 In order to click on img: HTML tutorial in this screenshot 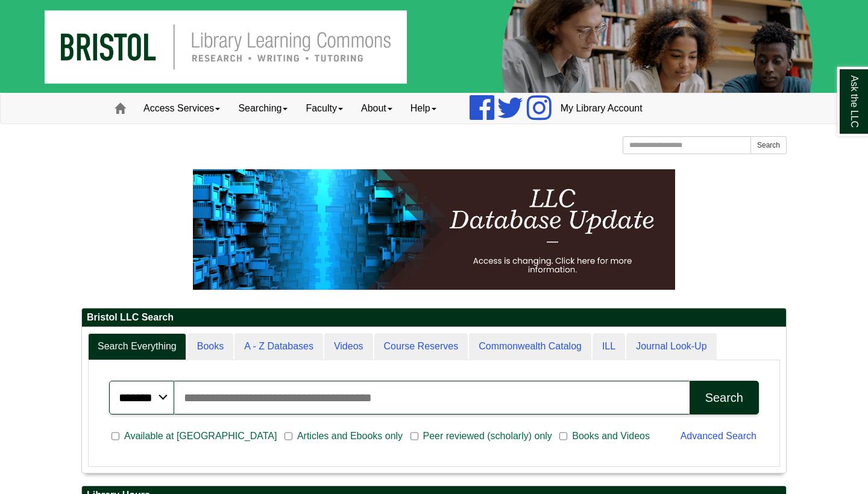, I will do `click(434, 230)`.